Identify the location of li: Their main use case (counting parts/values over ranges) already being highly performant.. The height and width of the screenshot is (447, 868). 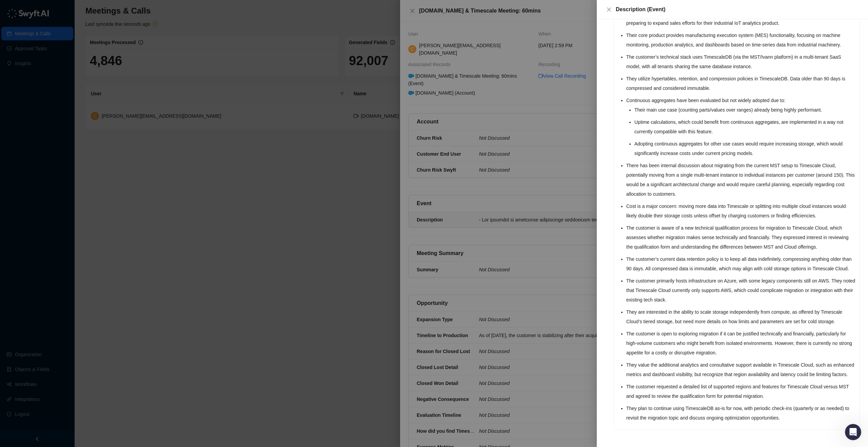
(745, 110).